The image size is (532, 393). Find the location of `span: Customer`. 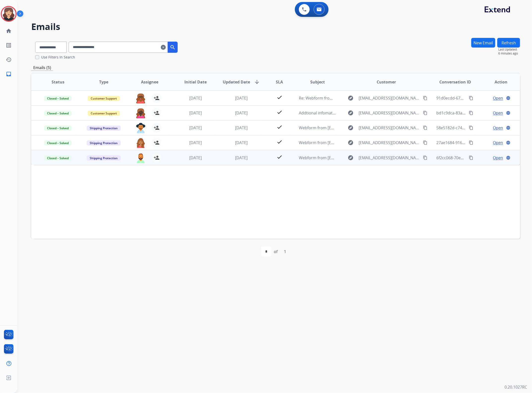

span: Customer is located at coordinates (386, 82).